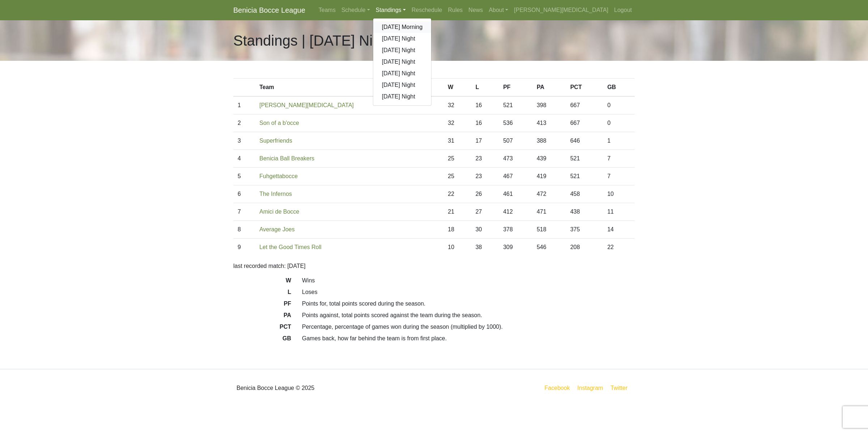 The height and width of the screenshot is (433, 868). Describe the element at coordinates (262, 317) in the screenshot. I see `dt: PA` at that location.